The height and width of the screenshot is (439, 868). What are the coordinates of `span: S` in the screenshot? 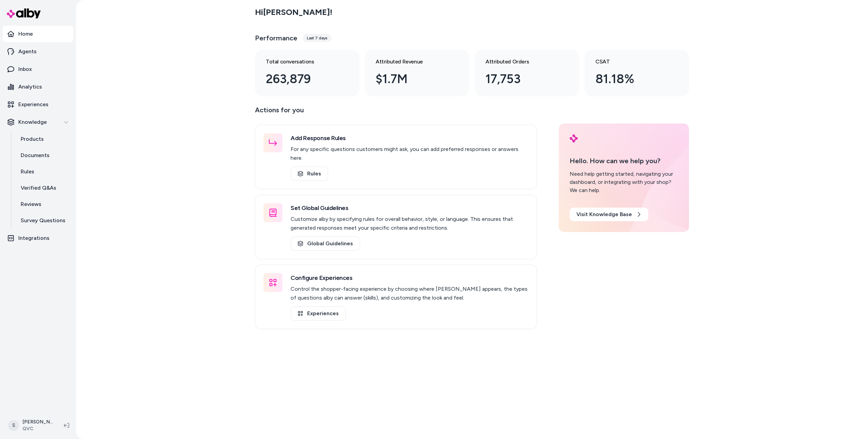 It's located at (14, 425).